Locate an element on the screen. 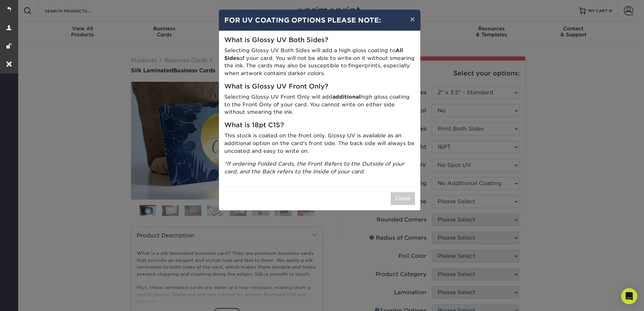  strong: All Sides is located at coordinates (313, 54).